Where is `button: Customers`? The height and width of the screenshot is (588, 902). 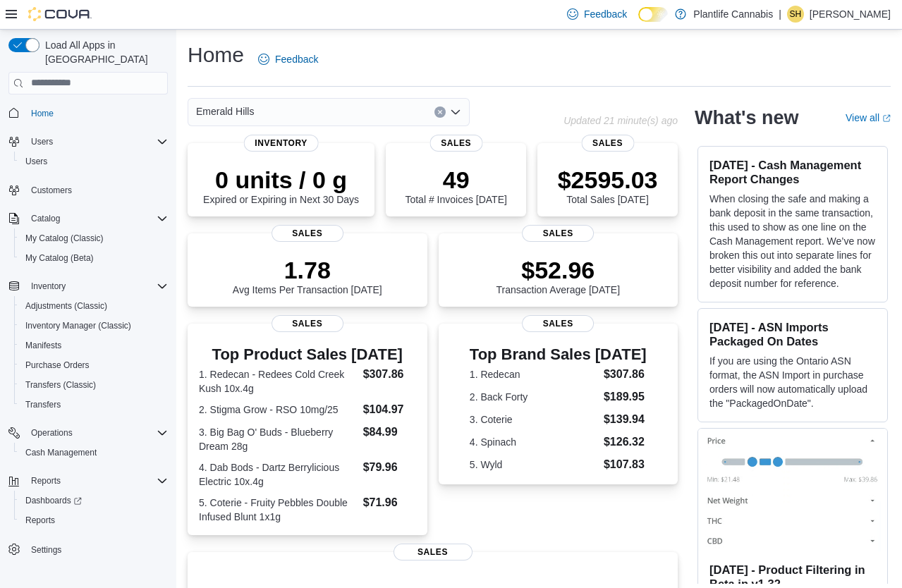
button: Customers is located at coordinates (88, 189).